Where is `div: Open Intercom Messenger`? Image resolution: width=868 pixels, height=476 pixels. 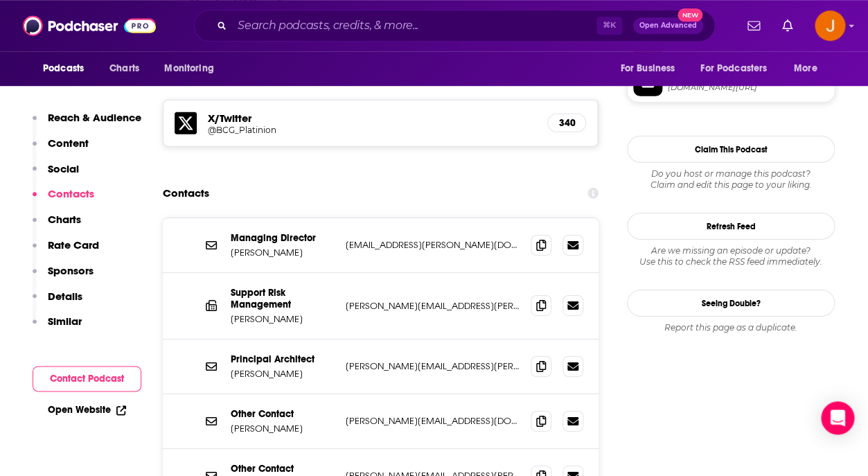
div: Open Intercom Messenger is located at coordinates (837, 418).